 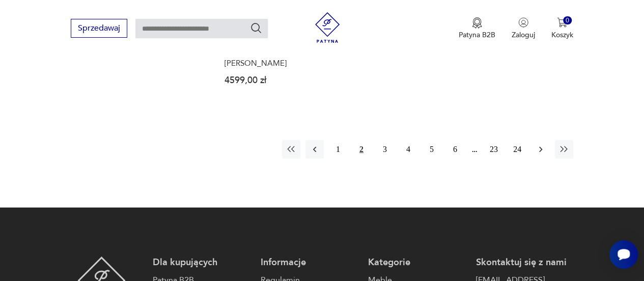 What do you see at coordinates (455, 149) in the screenshot?
I see `button: 6` at bounding box center [455, 149].